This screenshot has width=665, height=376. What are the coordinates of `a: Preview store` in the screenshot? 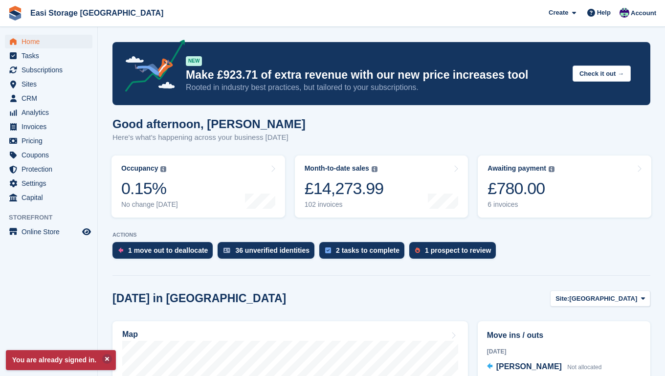 It's located at (87, 232).